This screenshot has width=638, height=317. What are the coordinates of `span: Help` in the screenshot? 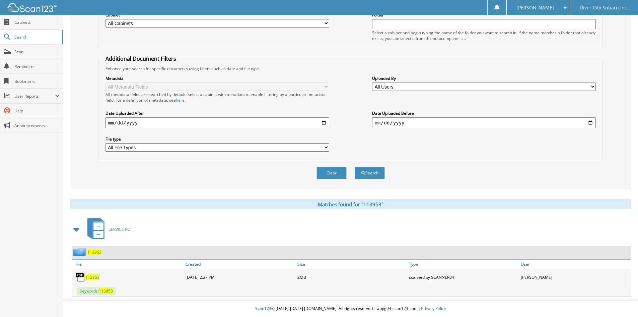 It's located at (37, 111).